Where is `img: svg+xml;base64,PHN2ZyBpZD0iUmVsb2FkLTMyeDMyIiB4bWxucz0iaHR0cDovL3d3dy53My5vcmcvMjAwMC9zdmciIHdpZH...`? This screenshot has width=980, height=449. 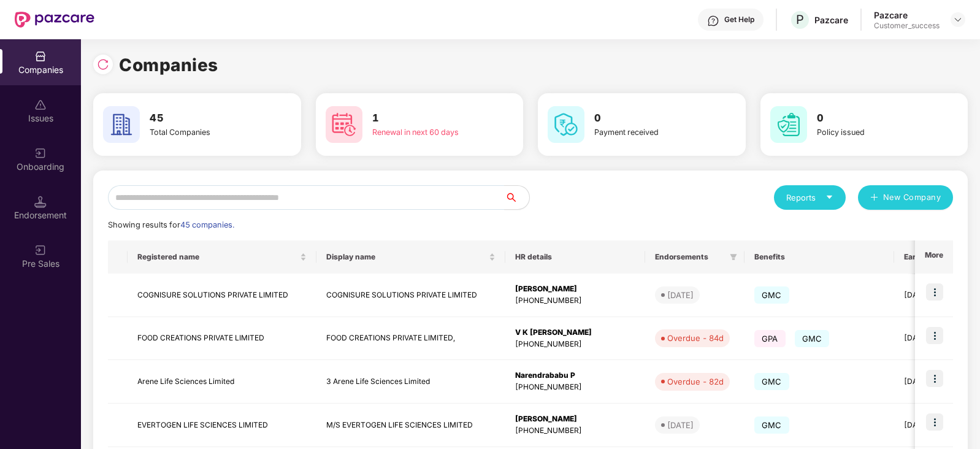 img: svg+xml;base64,PHN2ZyBpZD0iUmVsb2FkLTMyeDMyIiB4bWxucz0iaHR0cDovL3d3dy53My5vcmcvMjAwMC9zdmciIHdpZH... is located at coordinates (103, 64).